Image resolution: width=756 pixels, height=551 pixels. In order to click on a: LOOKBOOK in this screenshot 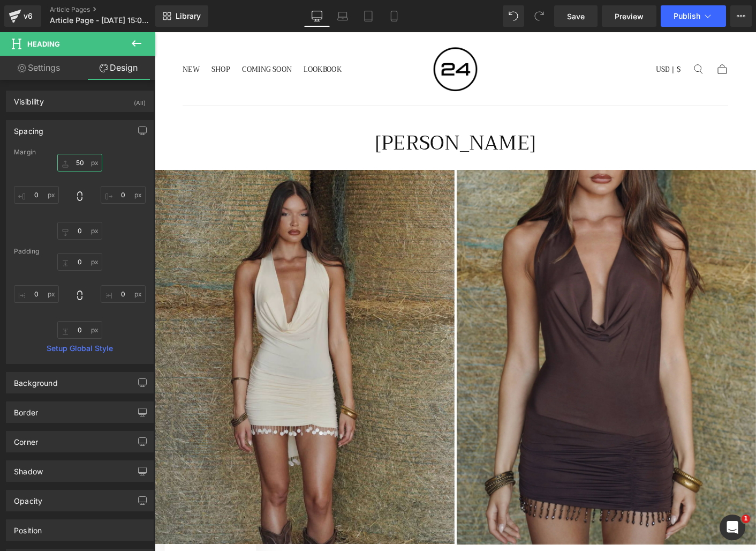, I will do `click(181, 41)`.